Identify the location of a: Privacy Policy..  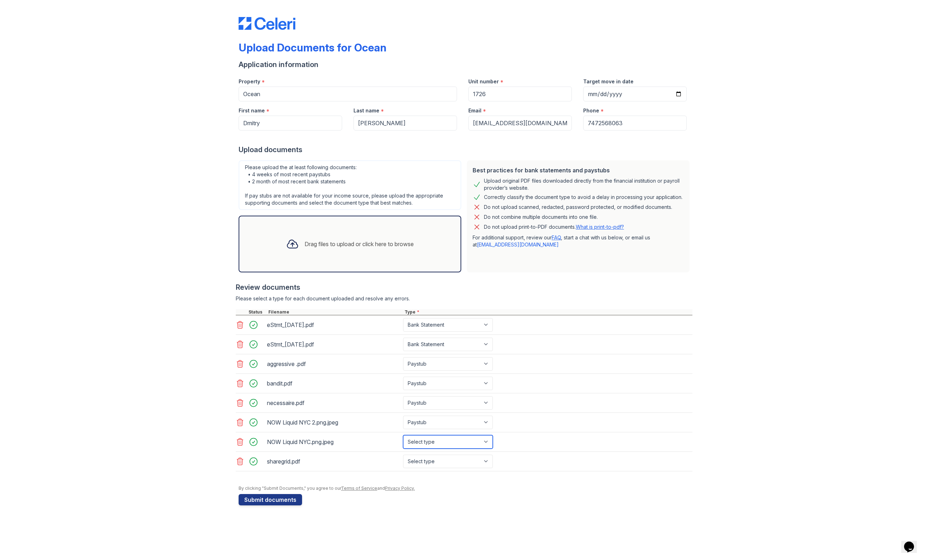
(400, 487).